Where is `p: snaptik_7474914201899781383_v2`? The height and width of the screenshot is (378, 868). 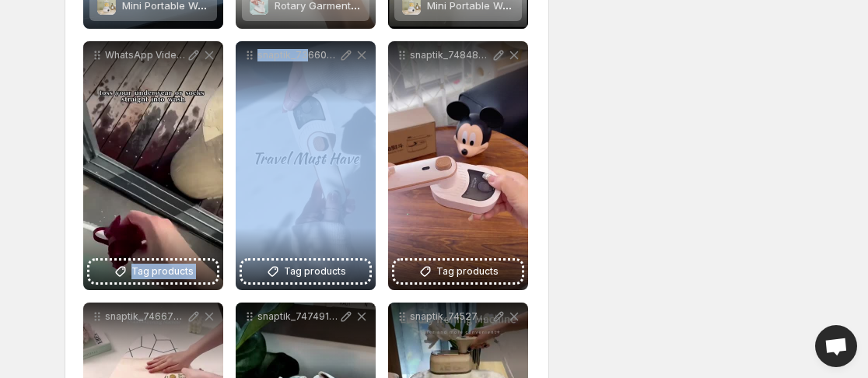 p: snaptik_7474914201899781383_v2 is located at coordinates (297, 316).